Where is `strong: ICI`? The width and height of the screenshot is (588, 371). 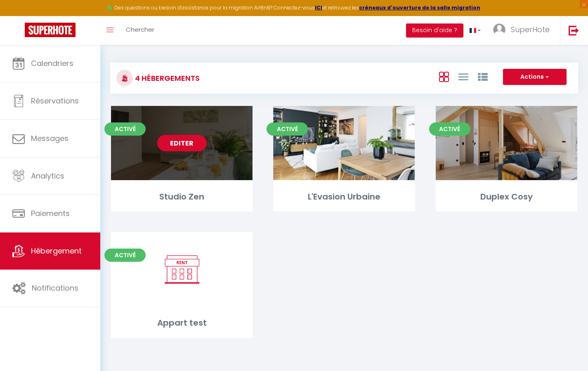
strong: ICI is located at coordinates (319, 7).